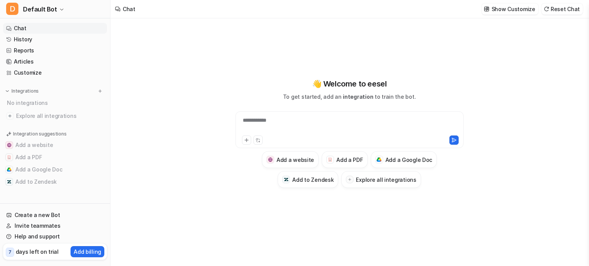 Image resolution: width=589 pixels, height=266 pixels. Describe the element at coordinates (12, 9) in the screenshot. I see `span: D` at that location.